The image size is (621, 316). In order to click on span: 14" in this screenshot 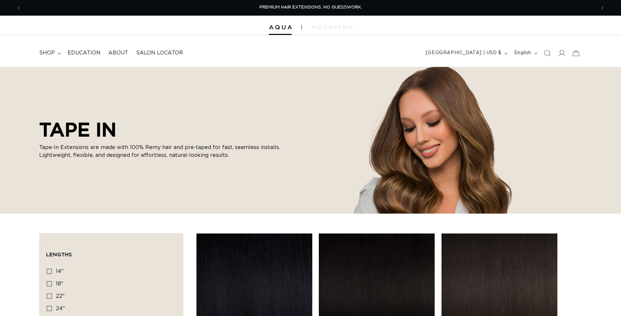, I will do `click(60, 272)`.